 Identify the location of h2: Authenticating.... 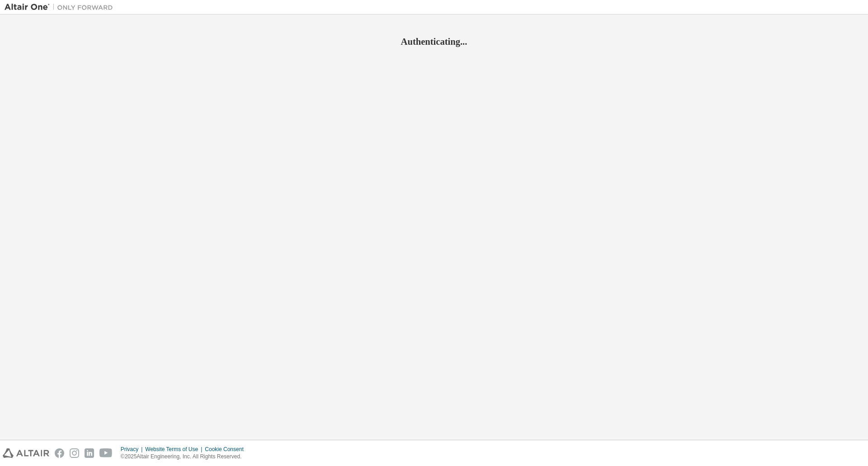
(434, 42).